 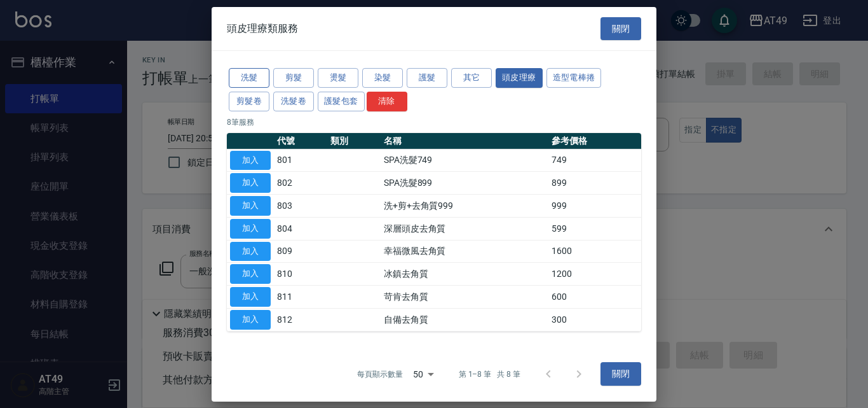 I want to click on td: 804, so click(x=301, y=229).